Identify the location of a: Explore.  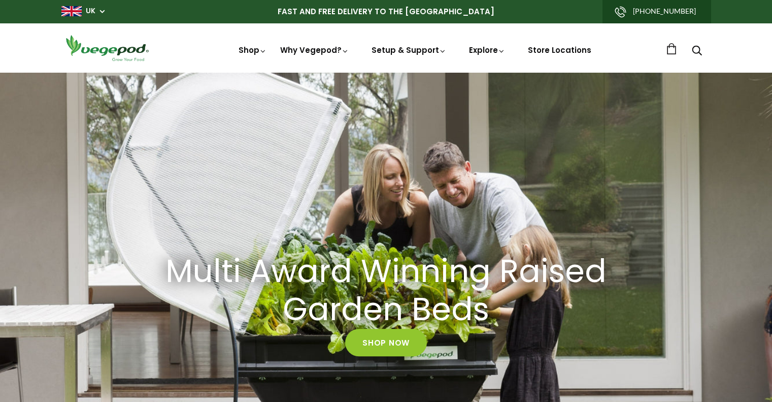
(488, 50).